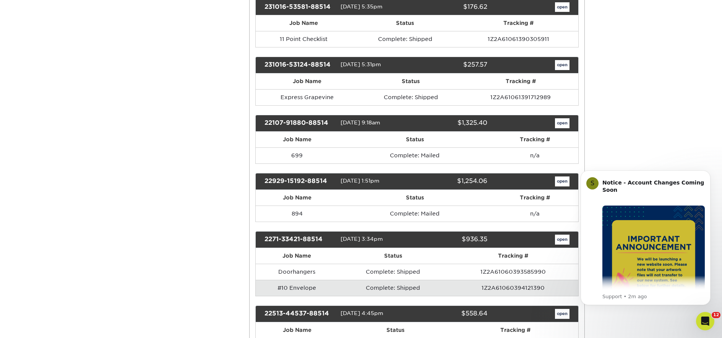 This screenshot has width=722, height=338. What do you see at coordinates (84, 26) in the screenshot?
I see `b: Notice - Account Changes Coming Soon` at bounding box center [84, 26].